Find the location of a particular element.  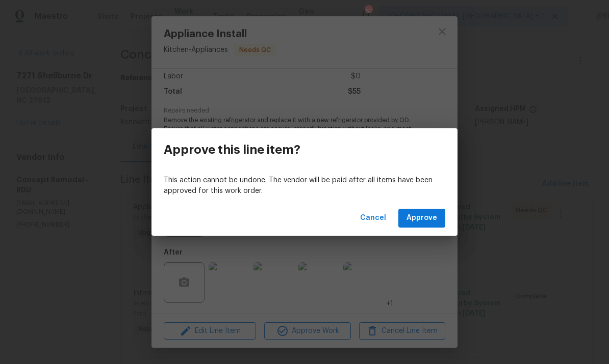

h3: Approve this line item? is located at coordinates (232, 150).